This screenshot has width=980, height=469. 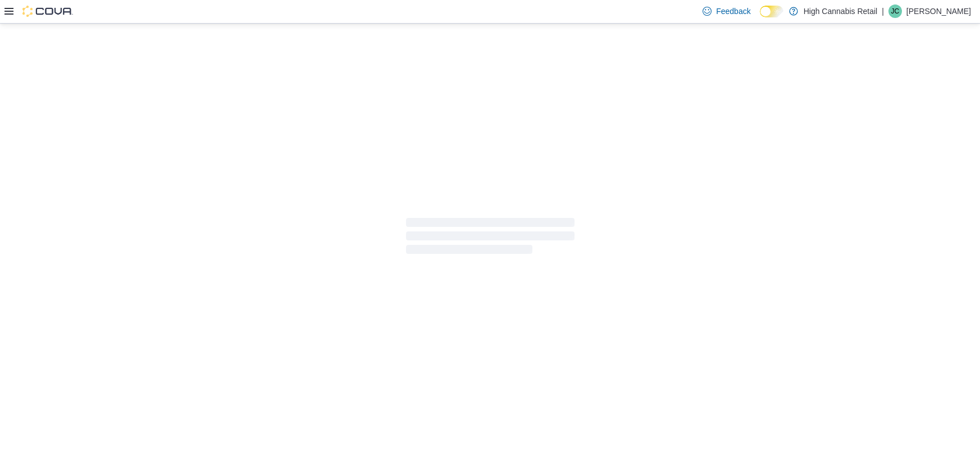 What do you see at coordinates (841, 12) in the screenshot?
I see `p: High Cannabis Retail` at bounding box center [841, 12].